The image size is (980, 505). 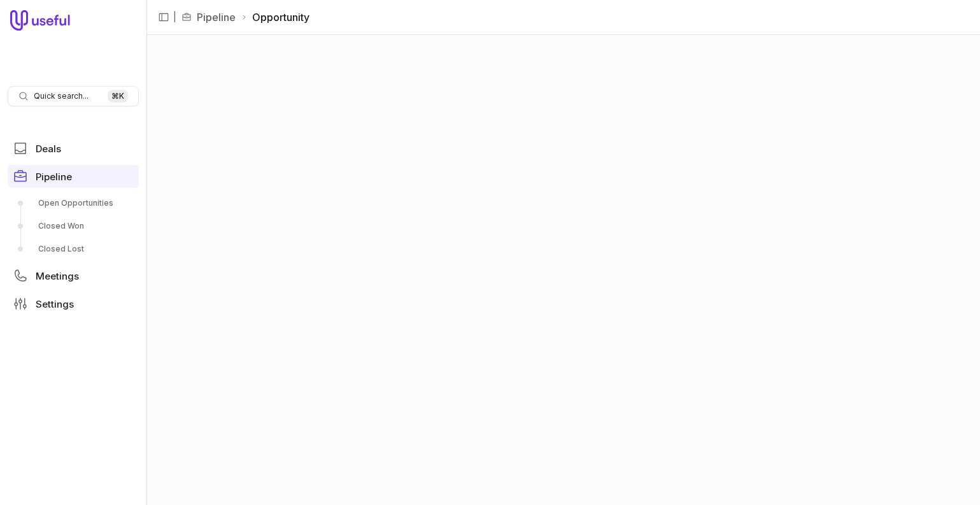 What do you see at coordinates (73, 276) in the screenshot?
I see `a: Meetings` at bounding box center [73, 276].